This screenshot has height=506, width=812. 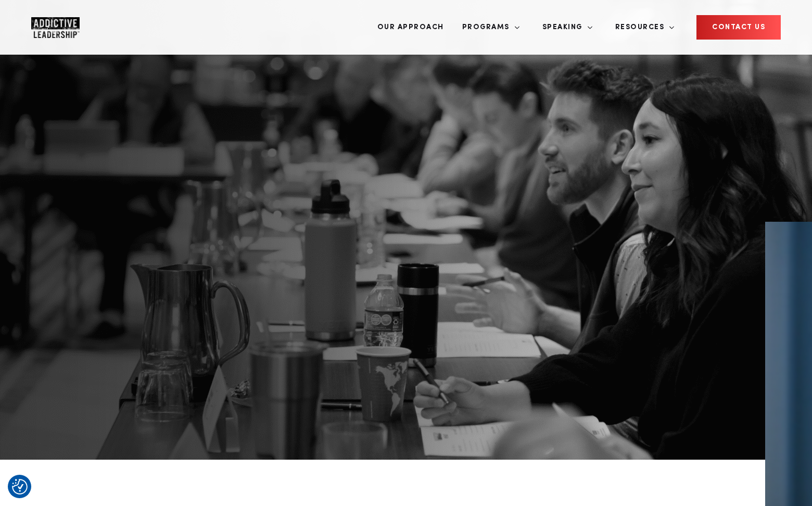 I want to click on button: Consent Preferences, so click(x=20, y=486).